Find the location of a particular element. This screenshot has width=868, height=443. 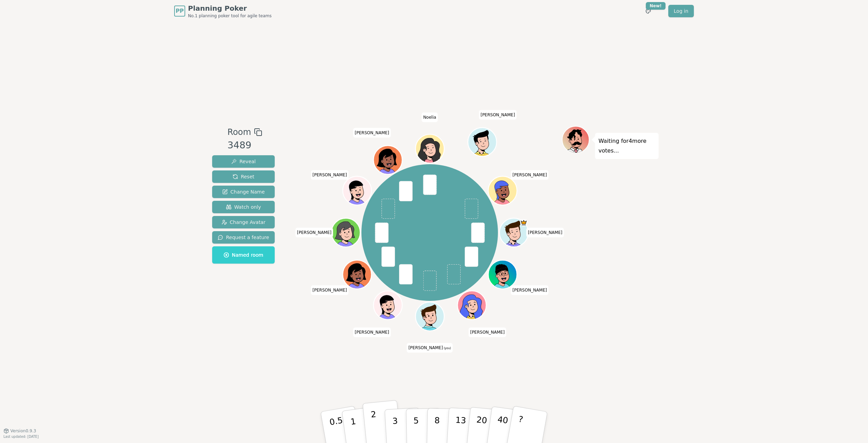

button: Version0.9.3 is located at coordinates (20, 431).